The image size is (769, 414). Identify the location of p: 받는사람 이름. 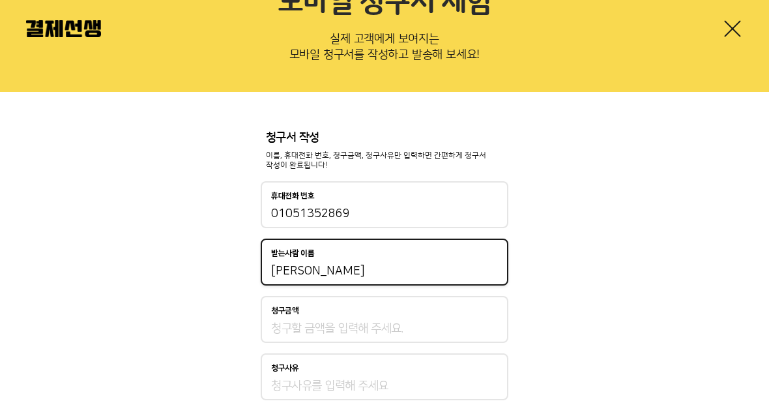
(293, 253).